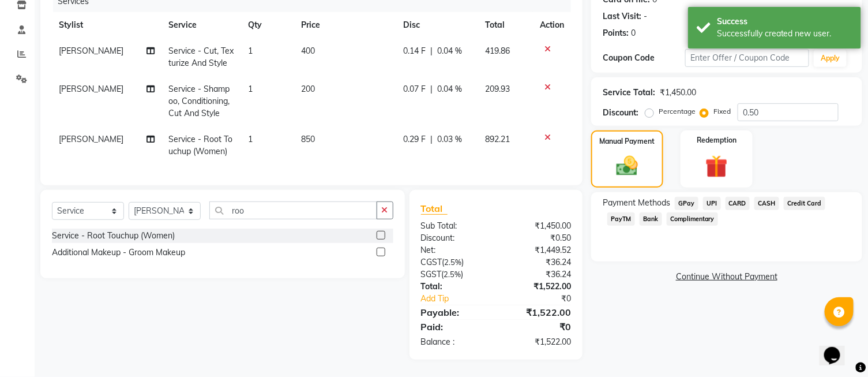 This screenshot has height=377, width=868. Describe the element at coordinates (738, 203) in the screenshot. I see `span: CARD` at that location.